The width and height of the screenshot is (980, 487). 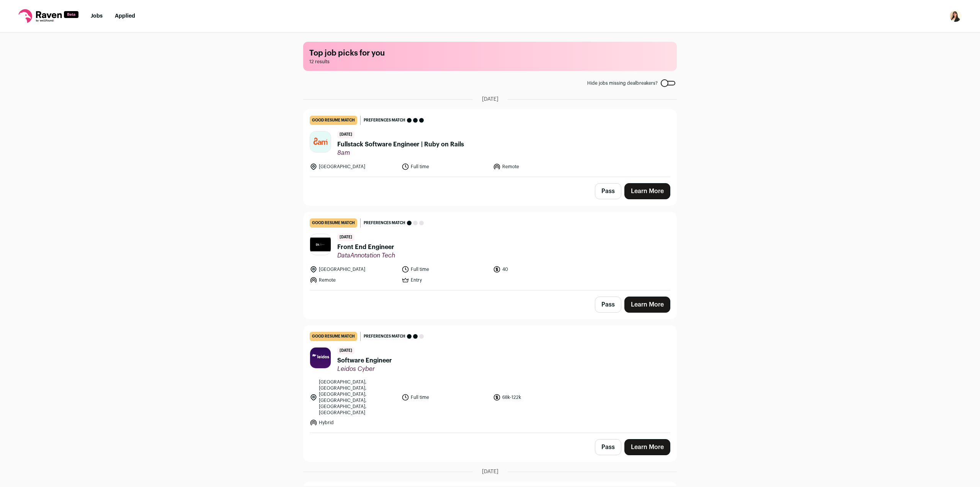 What do you see at coordinates (955, 16) in the screenshot?
I see `button: Open dropdown` at bounding box center [955, 16].